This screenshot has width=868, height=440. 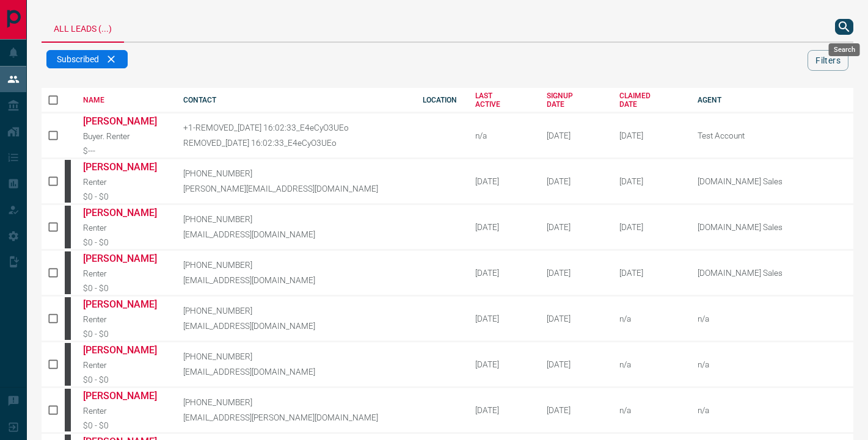 What do you see at coordinates (827, 60) in the screenshot?
I see `button: Filters` at bounding box center [827, 60].